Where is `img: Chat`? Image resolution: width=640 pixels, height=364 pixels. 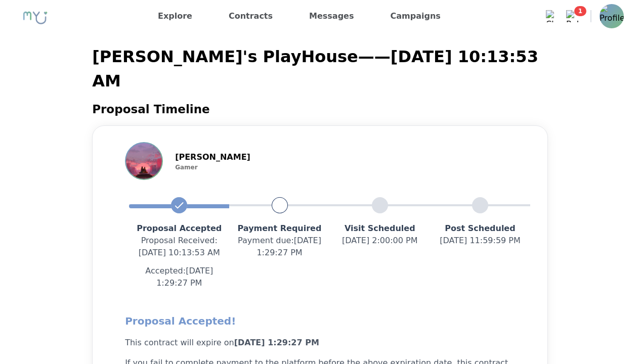 img: Chat is located at coordinates (552, 16).